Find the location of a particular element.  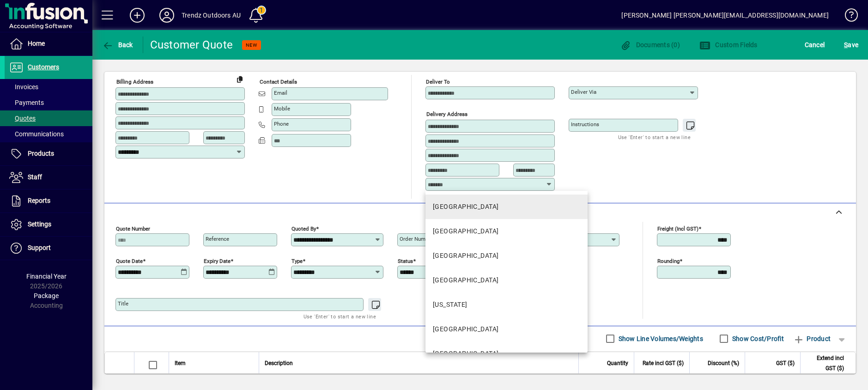

a: Reports is located at coordinates (48, 201).